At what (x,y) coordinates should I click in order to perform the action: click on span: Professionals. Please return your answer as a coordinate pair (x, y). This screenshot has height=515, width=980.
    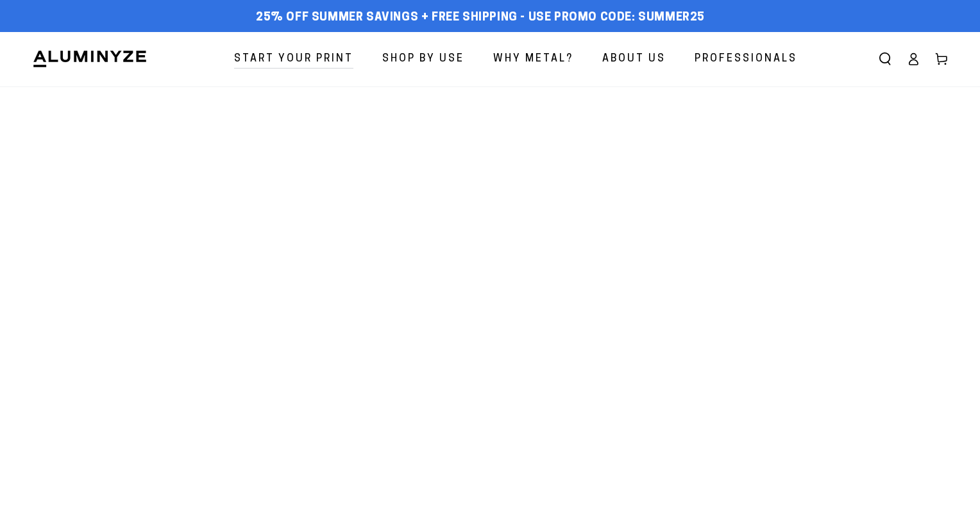
    Looking at the image, I should click on (746, 59).